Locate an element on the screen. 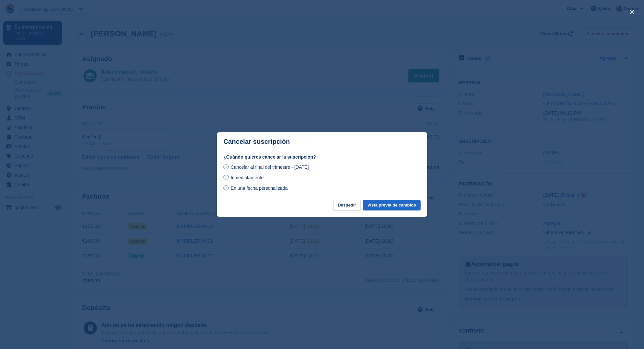  button: Vista previa de cambios is located at coordinates (392, 206).